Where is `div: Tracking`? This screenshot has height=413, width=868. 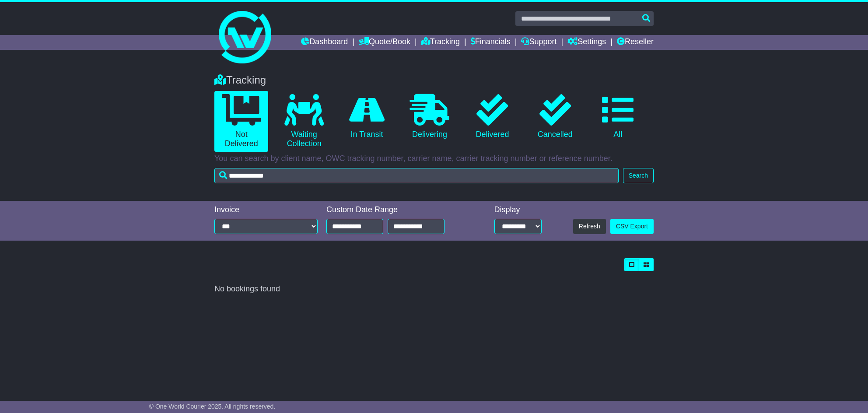 div: Tracking is located at coordinates (434, 80).